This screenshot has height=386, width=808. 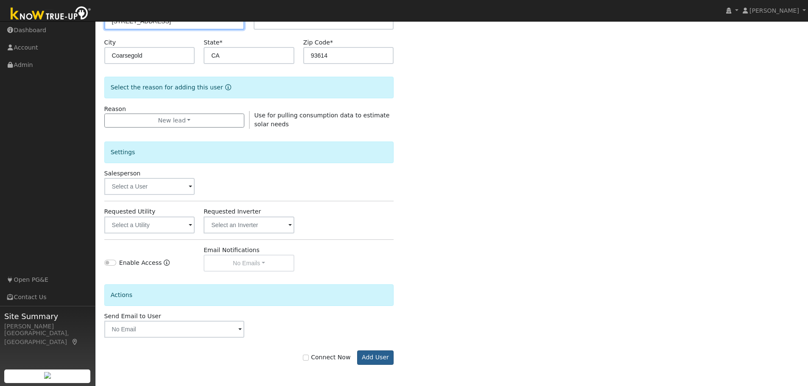 I want to click on button: Add User, so click(x=375, y=358).